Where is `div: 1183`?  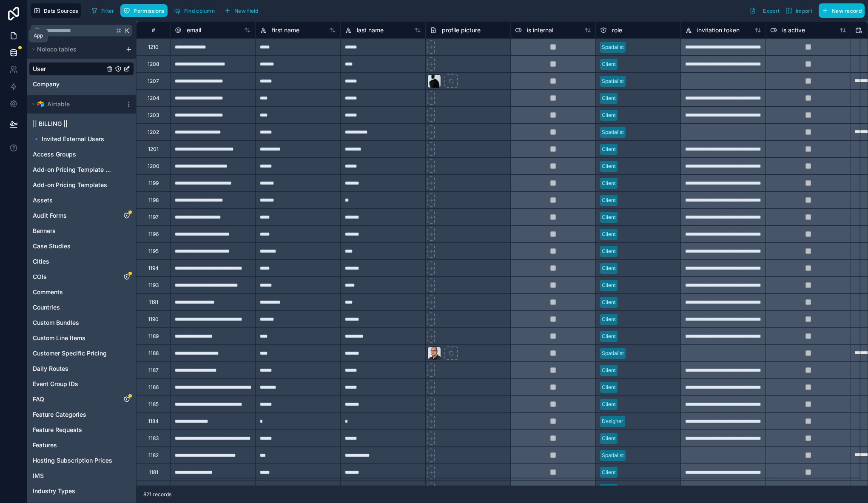
div: 1183 is located at coordinates (153, 438).